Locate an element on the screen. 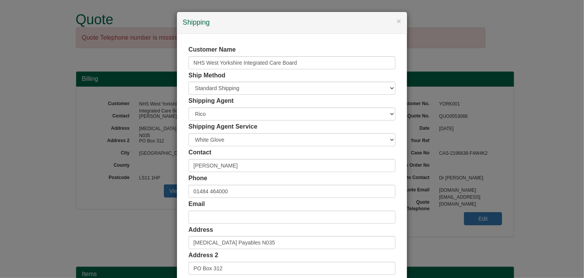 This screenshot has height=278, width=584. label: Shipping Agent is located at coordinates (211, 101).